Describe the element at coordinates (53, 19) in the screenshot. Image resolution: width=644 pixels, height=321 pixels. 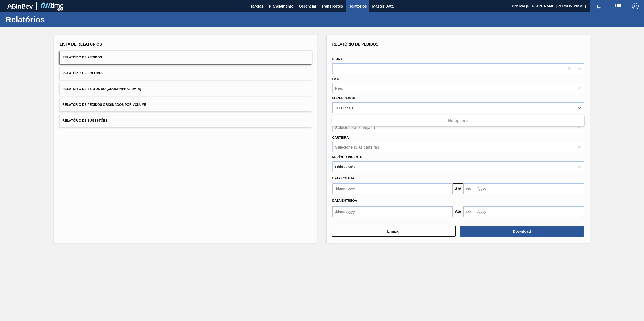
I see `h1: Relatórios` at that location.